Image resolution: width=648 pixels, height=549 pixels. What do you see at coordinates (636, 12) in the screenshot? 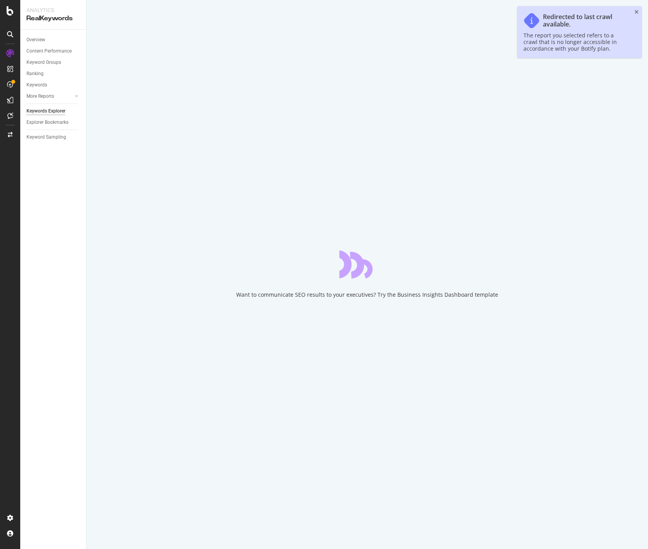
I see `div: close toast` at bounding box center [636, 12].